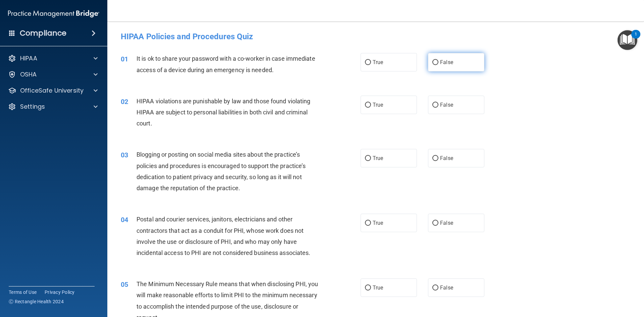 The width and height of the screenshot is (644, 317). What do you see at coordinates (43, 33) in the screenshot?
I see `h4: Compliance` at bounding box center [43, 33].